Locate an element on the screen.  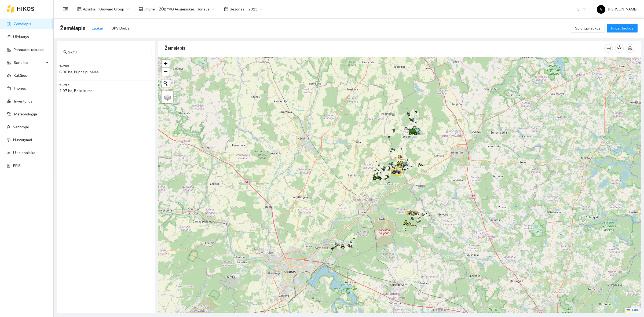
span: Sujungti laukus is located at coordinates (588, 28).